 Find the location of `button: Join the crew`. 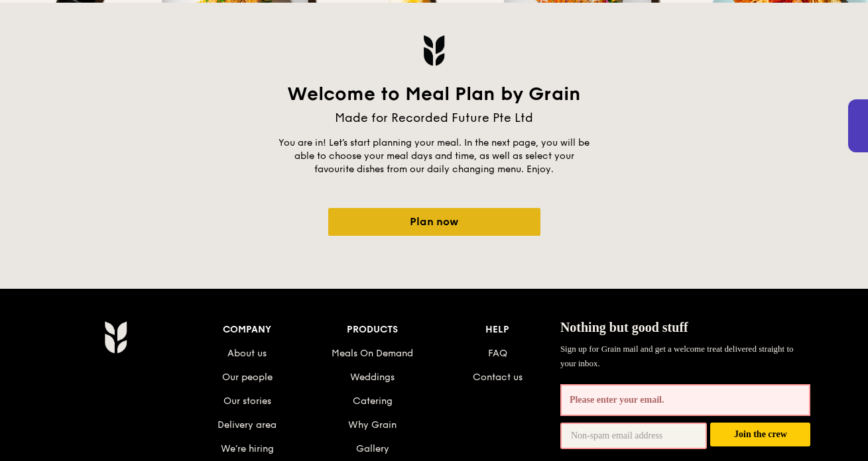

button: Join the crew is located at coordinates (760, 435).